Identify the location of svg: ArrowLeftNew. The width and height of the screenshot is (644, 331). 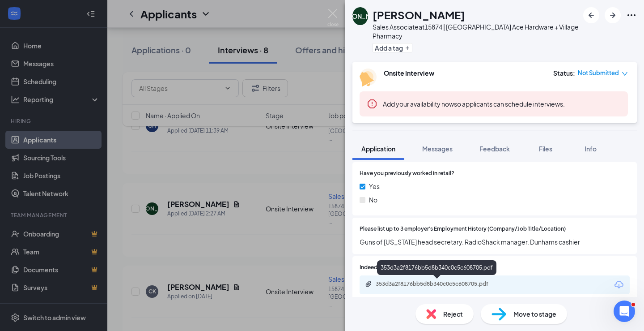
(592, 15).